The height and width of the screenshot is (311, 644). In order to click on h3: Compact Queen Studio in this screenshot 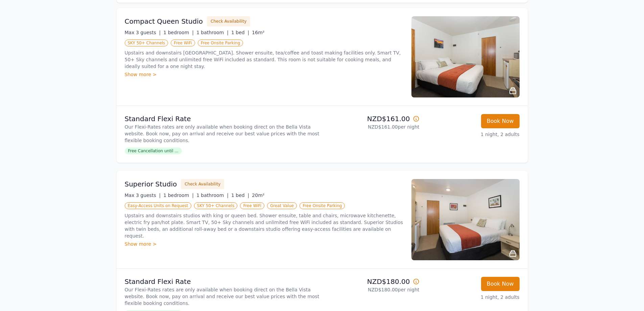, I will do `click(164, 21)`.